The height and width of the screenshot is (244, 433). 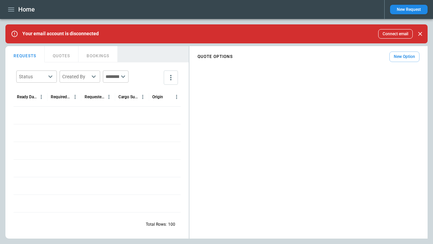 I want to click on div: Origin, so click(x=158, y=97).